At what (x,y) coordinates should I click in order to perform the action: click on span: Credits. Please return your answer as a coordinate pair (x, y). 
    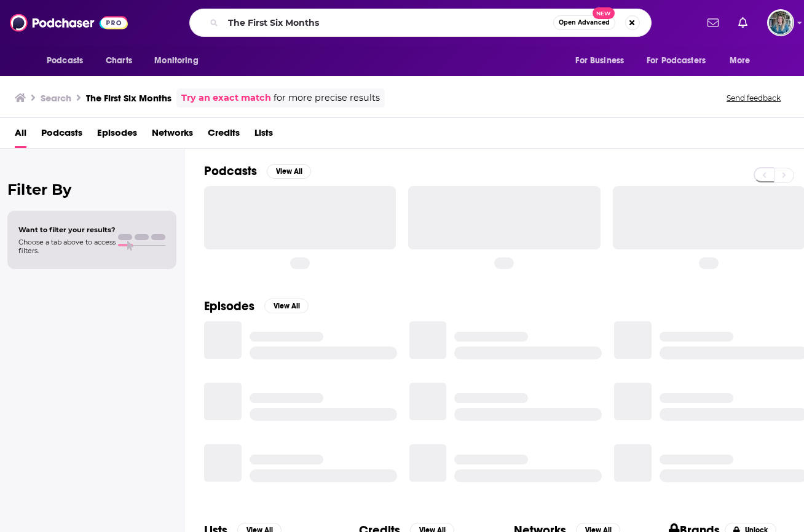
    Looking at the image, I should click on (224, 135).